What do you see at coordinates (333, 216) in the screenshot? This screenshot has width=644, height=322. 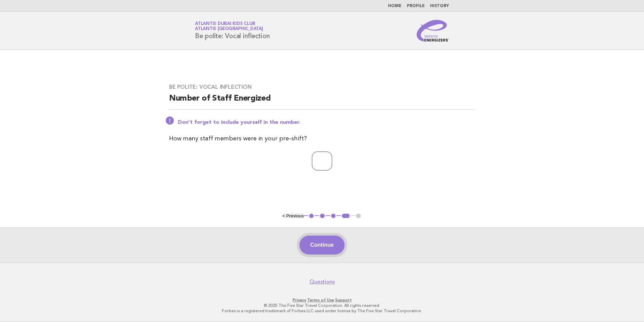 I see `button: 3` at bounding box center [333, 216].